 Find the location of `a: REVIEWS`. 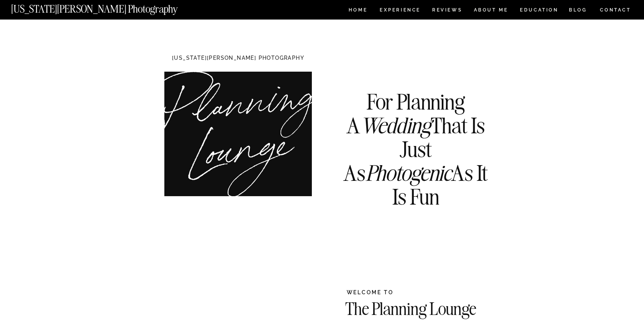

a: REVIEWS is located at coordinates (446, 11).